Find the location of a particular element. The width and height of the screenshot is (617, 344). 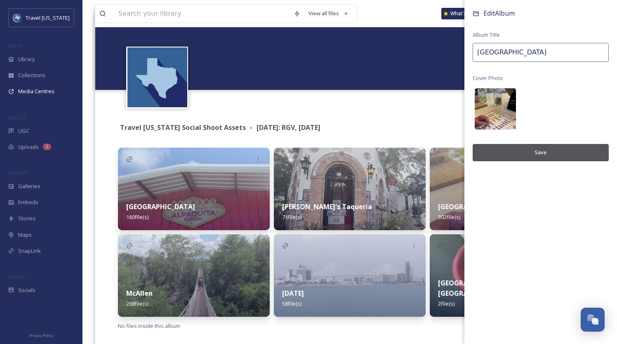

span: 302 file(s) is located at coordinates (449, 217).